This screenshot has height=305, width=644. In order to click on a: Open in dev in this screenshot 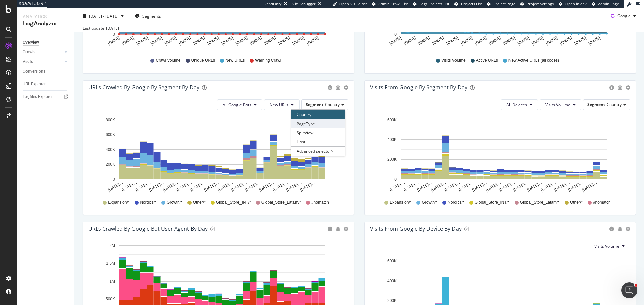, I will do `click(573, 4)`.